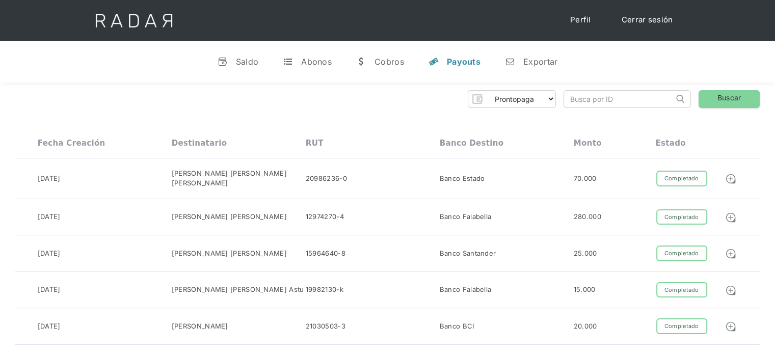  What do you see at coordinates (468, 254) in the screenshot?
I see `div: Banco Santander` at bounding box center [468, 254].